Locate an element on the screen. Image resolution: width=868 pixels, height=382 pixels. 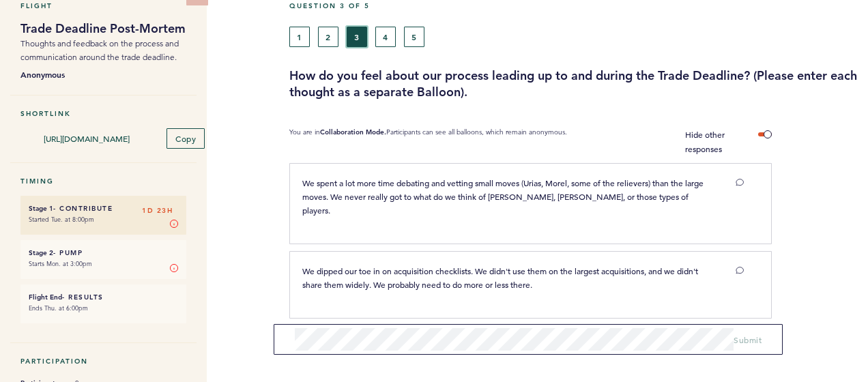
button: 5 is located at coordinates (414, 37).